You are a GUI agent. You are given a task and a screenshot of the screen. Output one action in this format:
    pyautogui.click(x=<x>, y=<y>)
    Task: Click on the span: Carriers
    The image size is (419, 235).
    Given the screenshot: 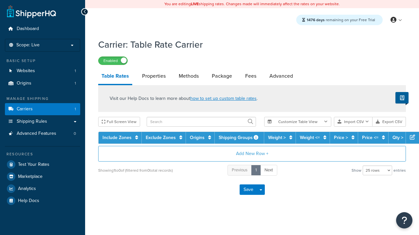 What is the action you would take?
    pyautogui.click(x=25, y=109)
    